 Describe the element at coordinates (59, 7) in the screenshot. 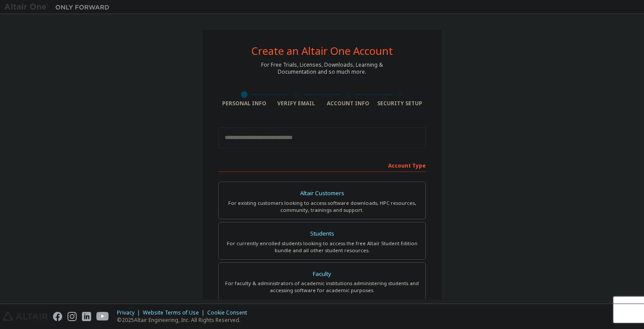

I see `img: Altair One` at that location.